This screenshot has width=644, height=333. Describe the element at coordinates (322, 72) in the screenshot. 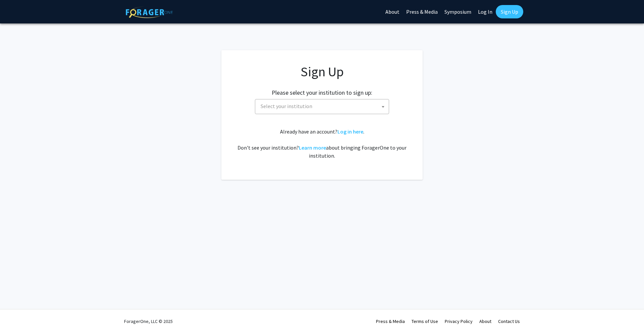

I see `h1: Sign Up` at that location.